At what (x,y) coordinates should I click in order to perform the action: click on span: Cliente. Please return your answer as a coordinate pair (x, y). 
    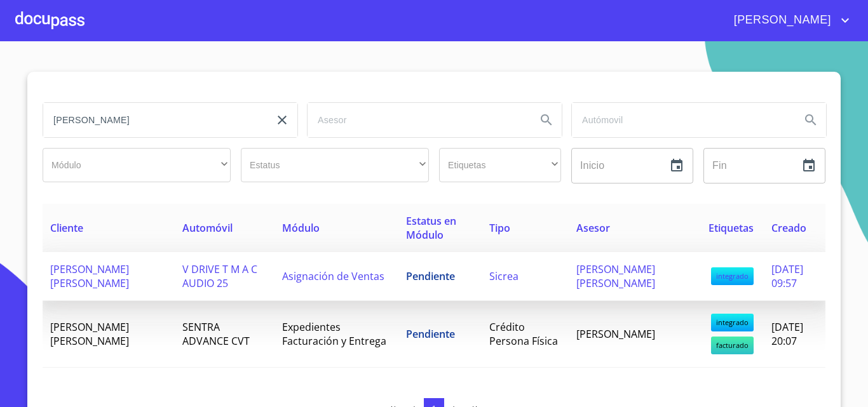
    Looking at the image, I should click on (67, 228).